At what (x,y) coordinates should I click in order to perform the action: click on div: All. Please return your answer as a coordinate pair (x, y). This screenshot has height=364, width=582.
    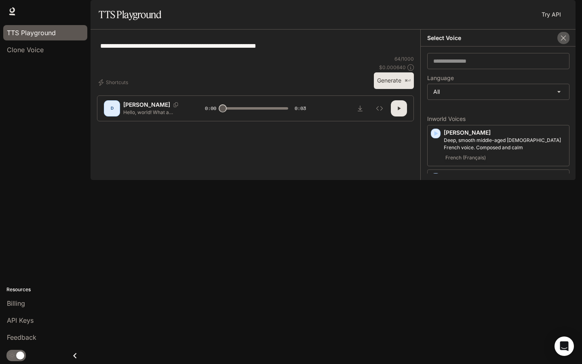
    Looking at the image, I should click on (498, 92).